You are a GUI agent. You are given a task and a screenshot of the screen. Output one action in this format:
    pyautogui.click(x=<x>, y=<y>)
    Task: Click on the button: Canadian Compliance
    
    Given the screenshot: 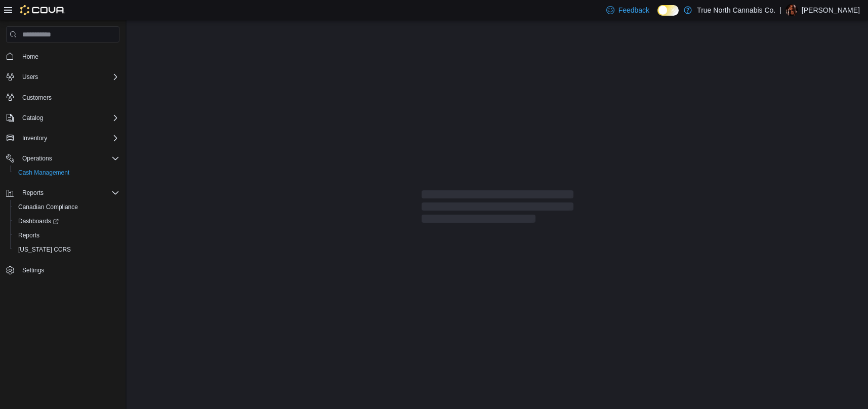 What is the action you would take?
    pyautogui.click(x=67, y=207)
    